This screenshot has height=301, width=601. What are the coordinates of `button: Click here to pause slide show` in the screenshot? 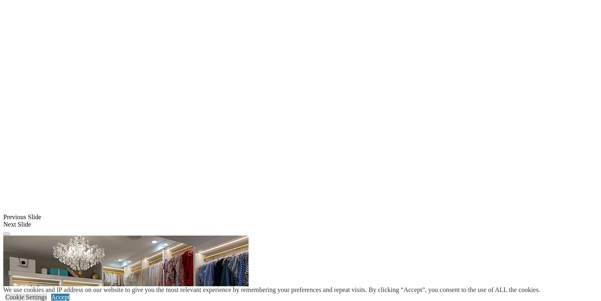 It's located at (7, 234).